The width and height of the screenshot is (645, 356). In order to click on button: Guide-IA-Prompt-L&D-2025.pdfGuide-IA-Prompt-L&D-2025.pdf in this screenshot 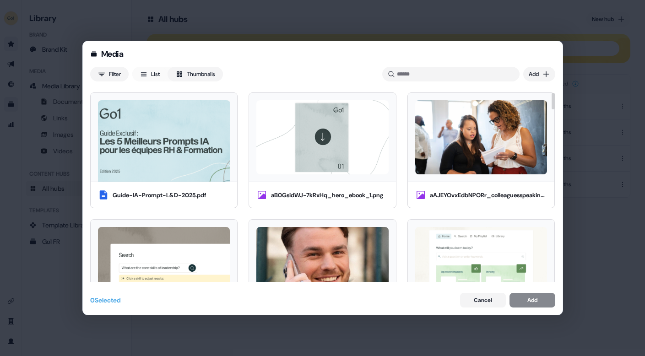, I will do `click(164, 150)`.